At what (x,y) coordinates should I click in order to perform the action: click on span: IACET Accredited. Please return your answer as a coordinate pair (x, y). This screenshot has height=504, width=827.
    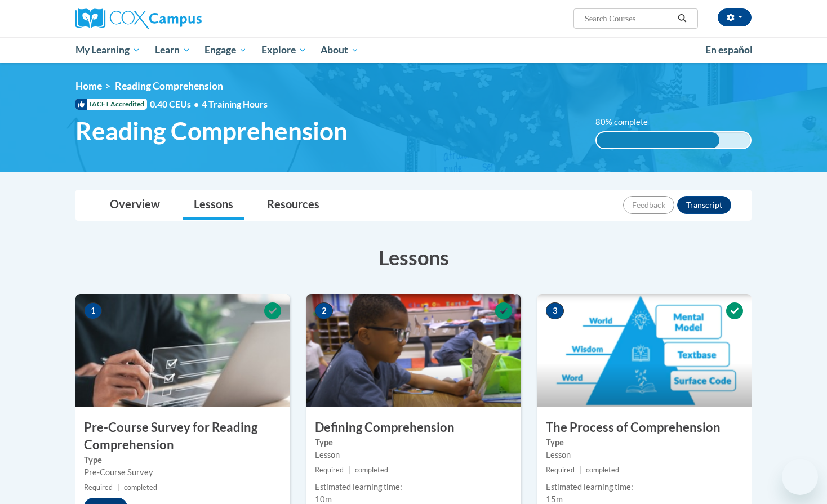
    Looking at the image, I should click on (111, 104).